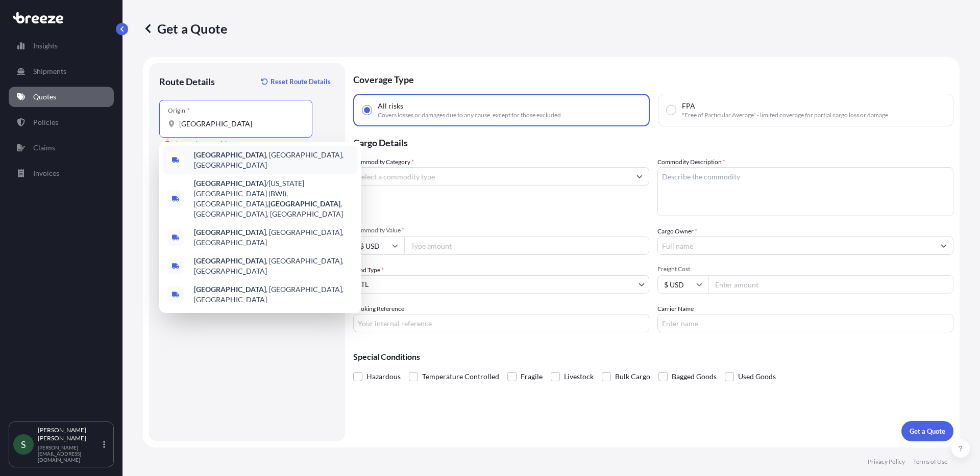  Describe the element at coordinates (691, 162) in the screenshot. I see `label: Commodity Description` at that location.